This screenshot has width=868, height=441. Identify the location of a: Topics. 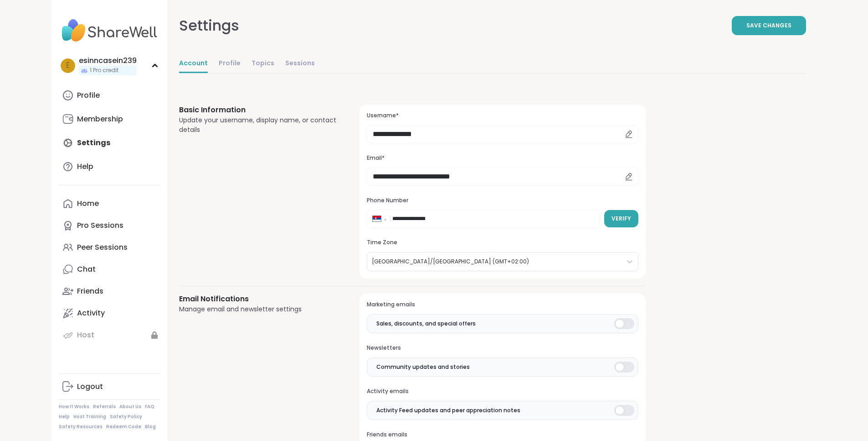
(263, 64).